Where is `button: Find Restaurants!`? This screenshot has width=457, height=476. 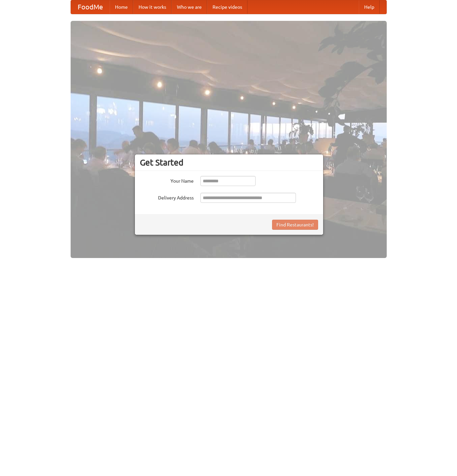 button: Find Restaurants! is located at coordinates (295, 225).